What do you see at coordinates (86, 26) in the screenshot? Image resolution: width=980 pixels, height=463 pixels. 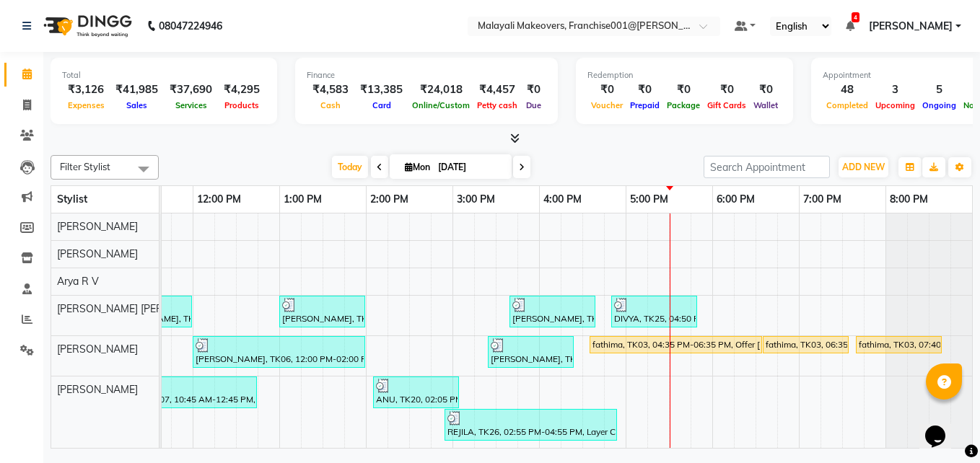 I see `img: logo` at bounding box center [86, 26].